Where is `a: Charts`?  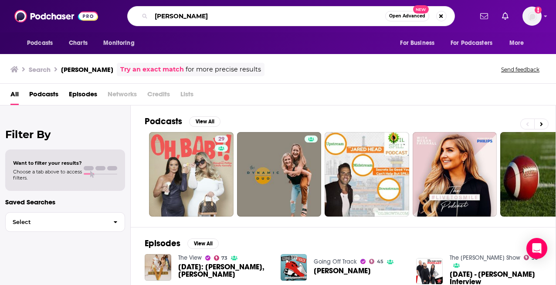 a: Charts is located at coordinates (78, 43).